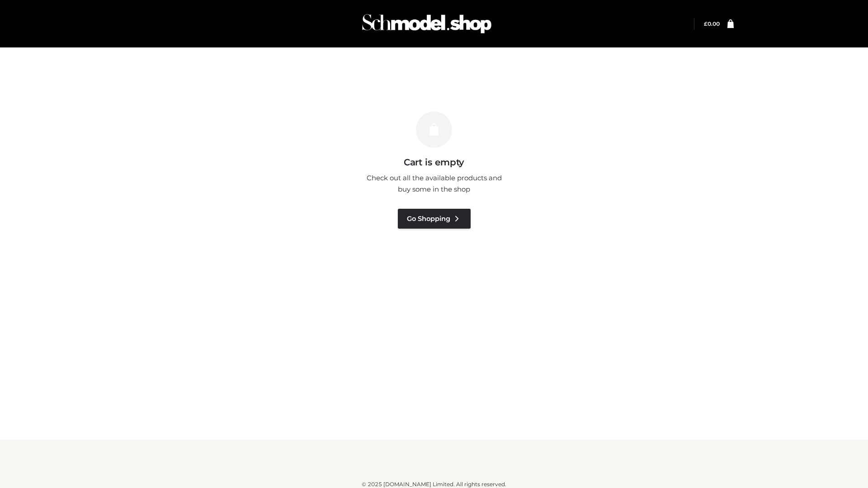 The image size is (868, 488). I want to click on a: £0.00, so click(712, 23).